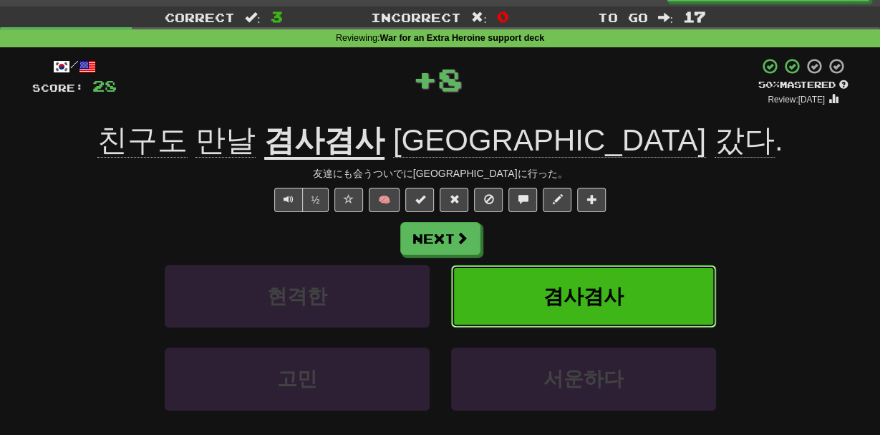 This screenshot has height=435, width=880. I want to click on button: 현격한, so click(297, 296).